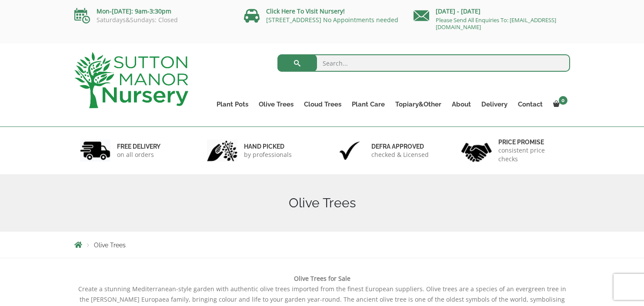  What do you see at coordinates (423, 63) in the screenshot?
I see `input: Search...` at bounding box center [423, 63].